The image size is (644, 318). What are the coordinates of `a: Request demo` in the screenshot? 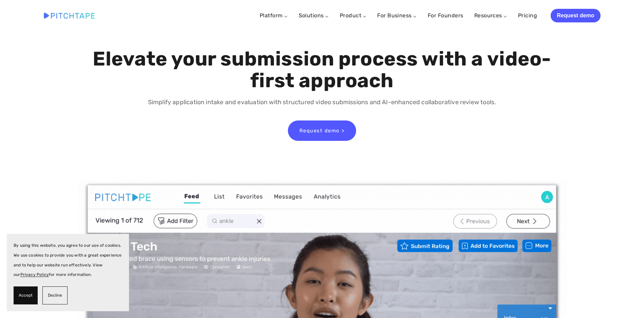 It's located at (575, 16).